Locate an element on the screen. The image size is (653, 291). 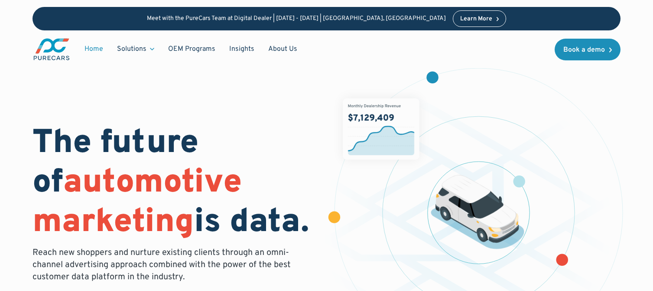
img: illustration of a vehicle is located at coordinates (478, 212).